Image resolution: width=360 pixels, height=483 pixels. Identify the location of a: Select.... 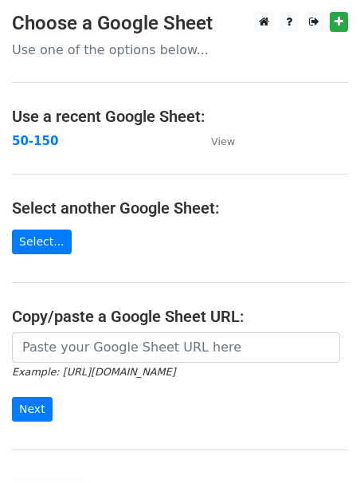
(41, 242).